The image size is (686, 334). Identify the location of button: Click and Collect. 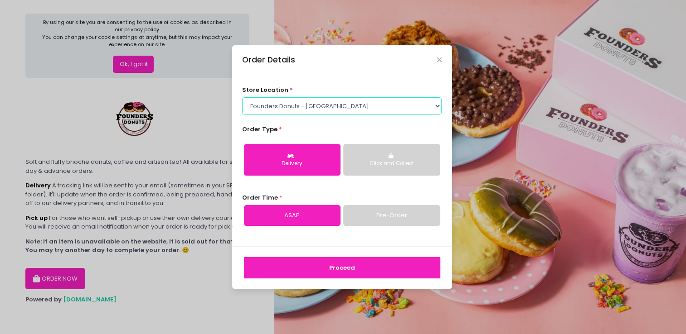
(391, 160).